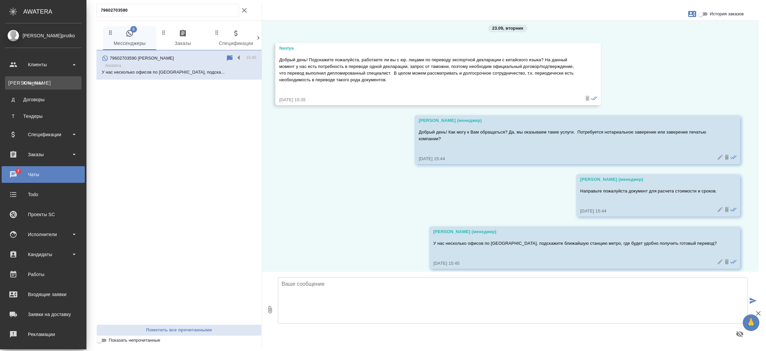  I want to click on p: Awatera, so click(181, 66).